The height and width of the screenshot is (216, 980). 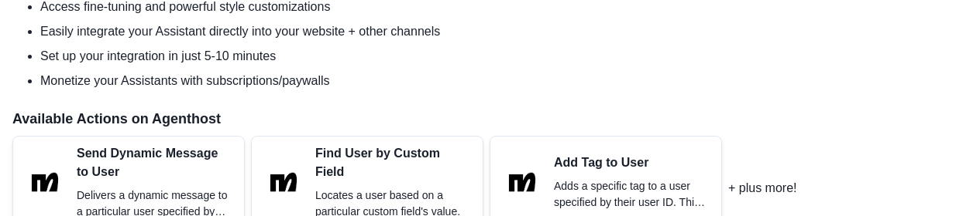 What do you see at coordinates (631, 194) in the screenshot?
I see `p: Adds a specific tag to a user specified by their user ID. This action is essential to categorize ...` at bounding box center [631, 194].